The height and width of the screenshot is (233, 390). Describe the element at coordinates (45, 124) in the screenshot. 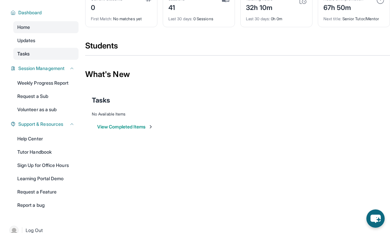

I see `button: Support & Resources` at that location.